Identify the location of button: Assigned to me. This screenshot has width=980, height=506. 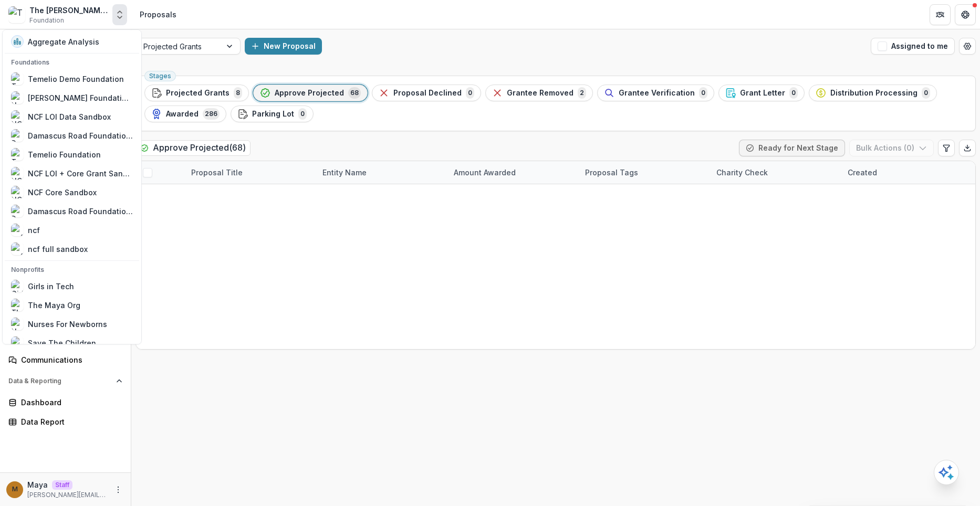
(913, 46).